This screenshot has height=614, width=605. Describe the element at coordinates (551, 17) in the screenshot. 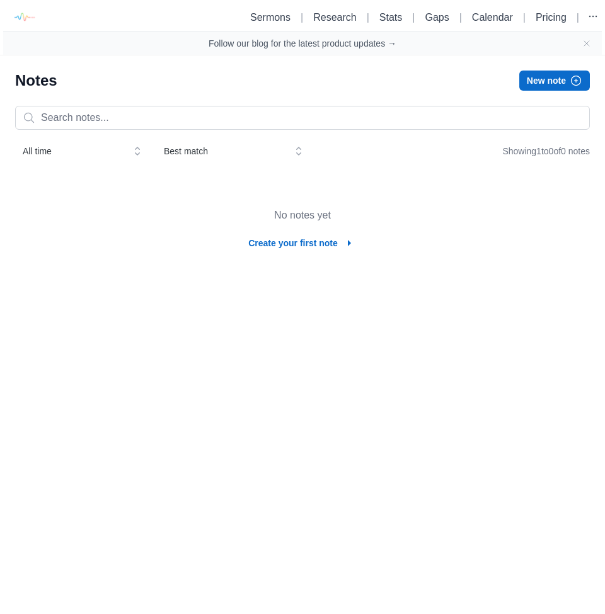

I see `a: Pricing` at that location.